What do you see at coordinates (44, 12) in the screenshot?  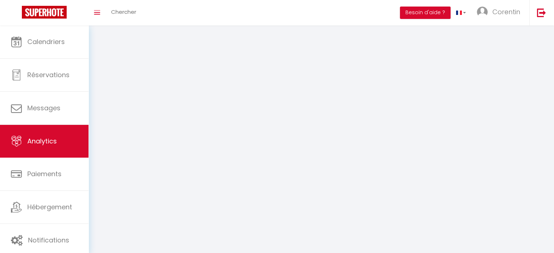 I see `img: Super Booking` at bounding box center [44, 12].